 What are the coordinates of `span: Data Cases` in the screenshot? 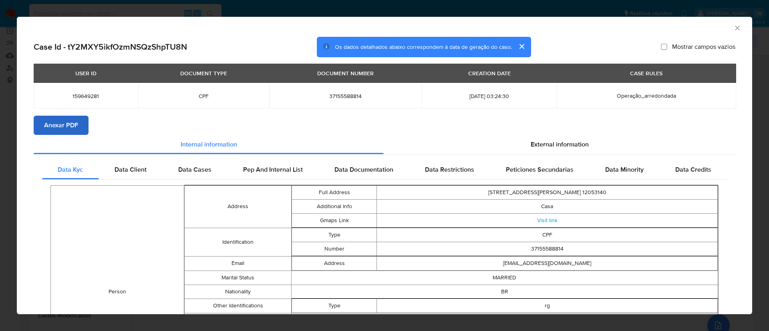 It's located at (195, 169).